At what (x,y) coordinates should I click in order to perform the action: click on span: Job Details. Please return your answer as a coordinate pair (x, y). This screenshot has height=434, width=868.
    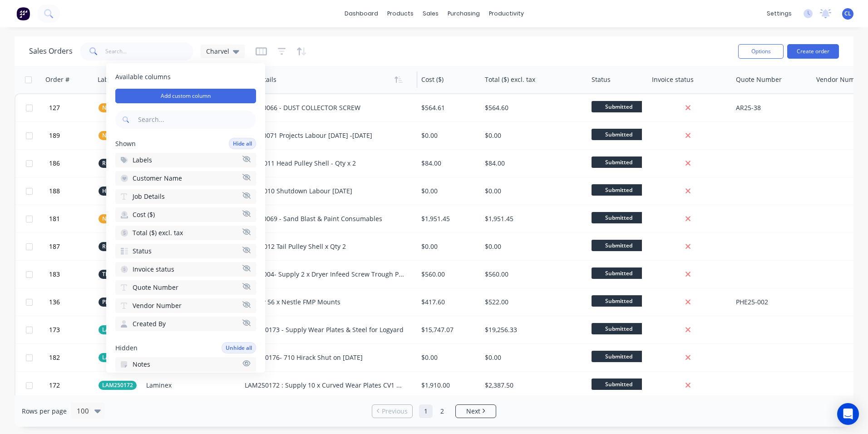
    Looking at the image, I should click on (148, 196).